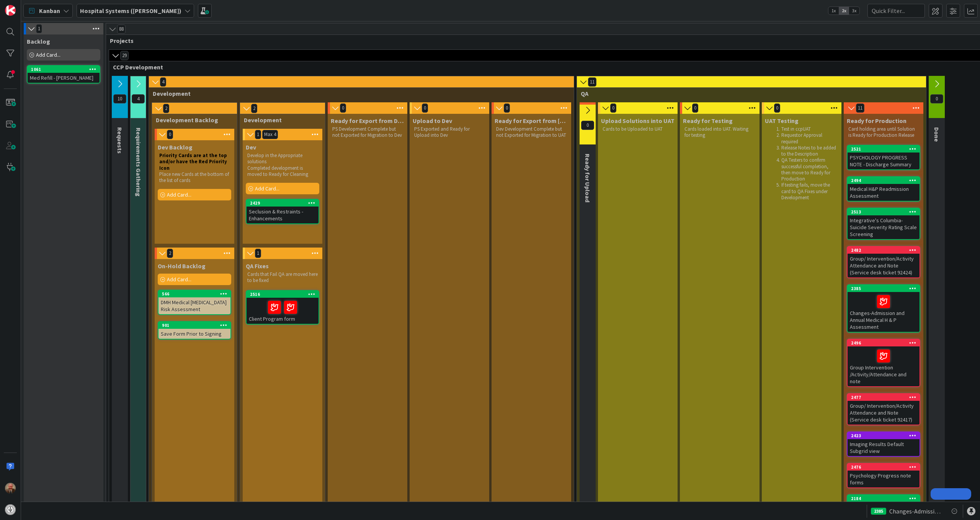 This screenshot has width=980, height=520. Describe the element at coordinates (884, 447) in the screenshot. I see `div: Imaging Results Default Subgrid view` at that location.